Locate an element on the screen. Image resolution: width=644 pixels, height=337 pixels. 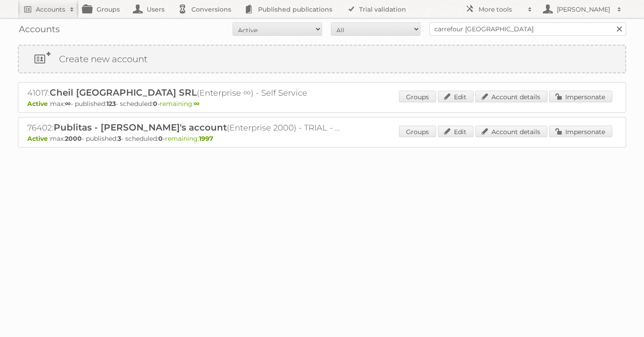
h2: 76402: (Enterprise 2000) - TRIAL - Self Service is located at coordinates (184, 128).